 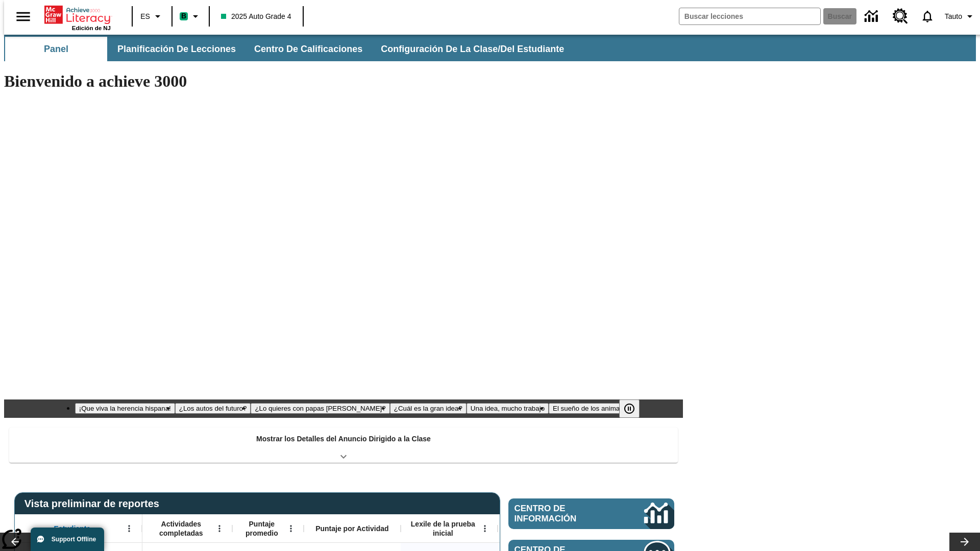 I want to click on button: Diapositiva 2 ¿Los autos del futuro?, so click(x=212, y=408).